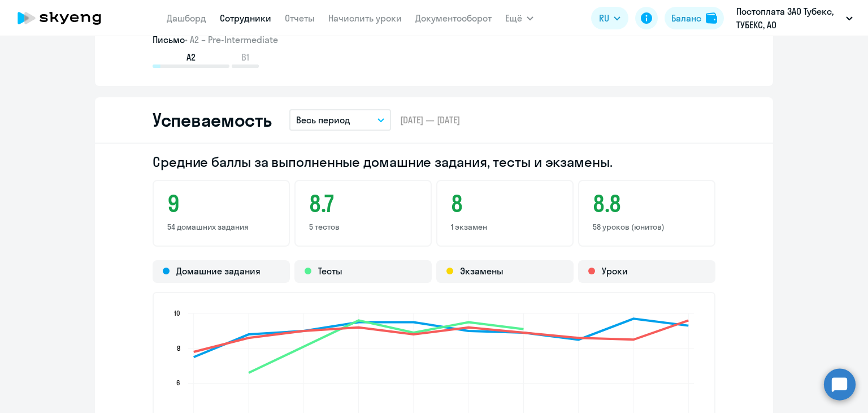 Image resolution: width=868 pixels, height=413 pixels. Describe the element at coordinates (212, 120) in the screenshot. I see `h2: Успеваемость` at that location.